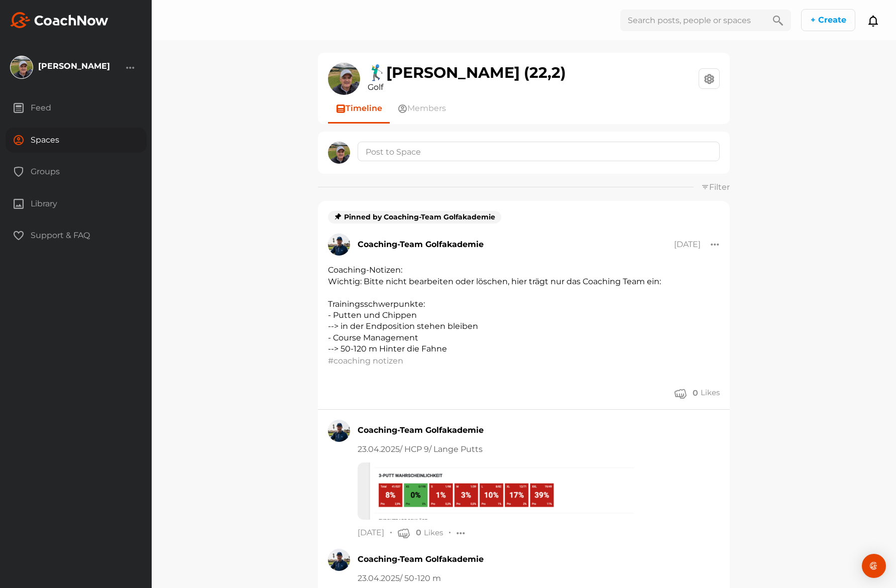 The width and height of the screenshot is (896, 588). Describe the element at coordinates (828, 20) in the screenshot. I see `button: + Create` at that location.